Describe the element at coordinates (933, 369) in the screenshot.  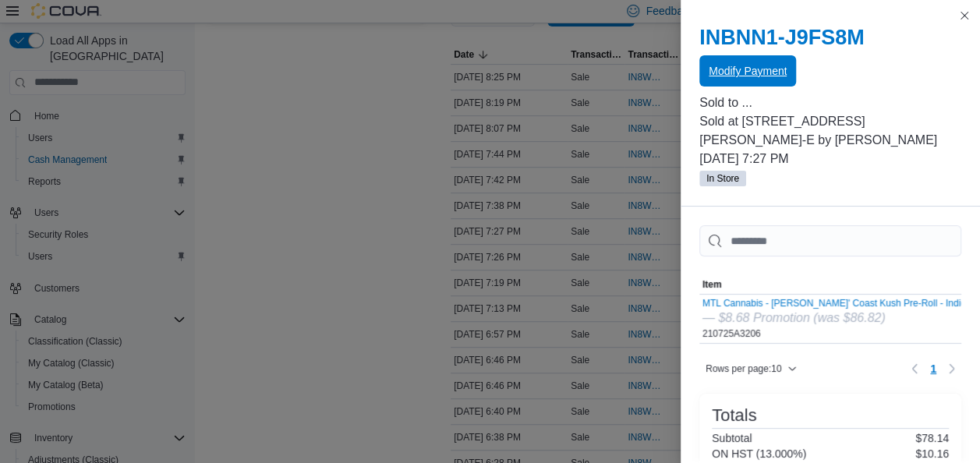
I see `span: 1` at that location.